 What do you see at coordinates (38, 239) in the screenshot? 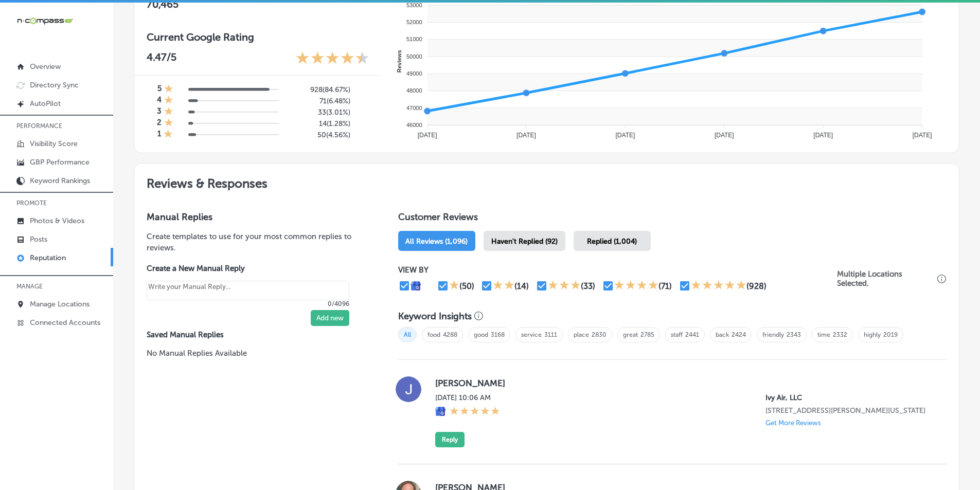
I see `p: Posts` at bounding box center [38, 239].